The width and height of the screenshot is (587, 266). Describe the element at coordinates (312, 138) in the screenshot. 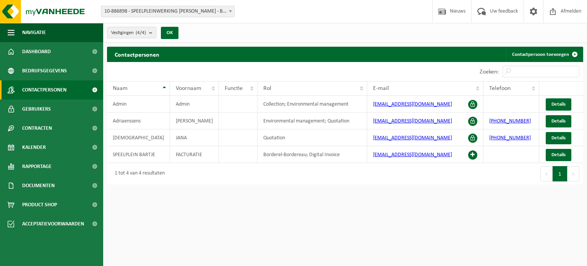

I see `td: Quotation` at that location.